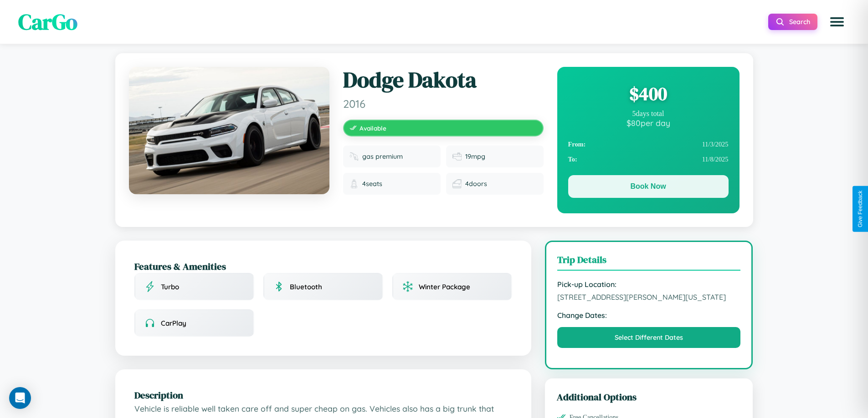 Image resolution: width=868 pixels, height=418 pixels. Describe the element at coordinates (174, 323) in the screenshot. I see `span: CarPlay` at that location.